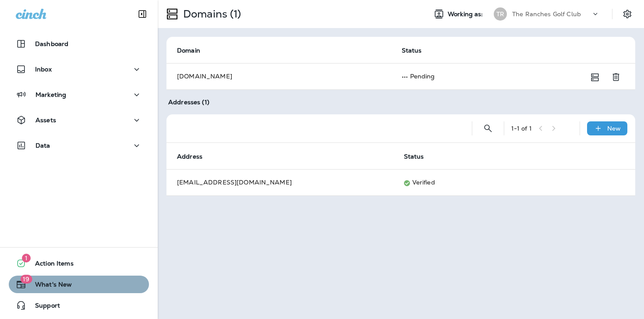 The image size is (644, 319). Describe the element at coordinates (79, 44) in the screenshot. I see `button: Dashboard` at that location.